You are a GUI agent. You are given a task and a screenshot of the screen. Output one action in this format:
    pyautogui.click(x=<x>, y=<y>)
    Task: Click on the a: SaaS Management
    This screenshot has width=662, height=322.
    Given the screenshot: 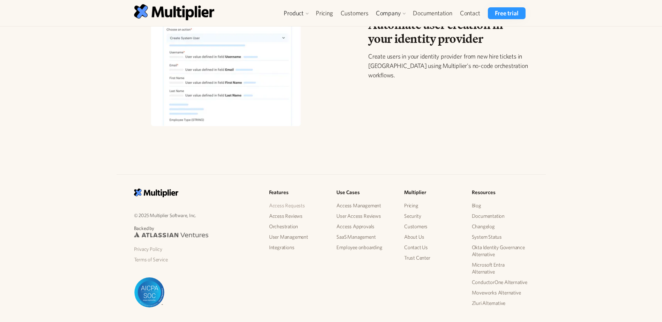 What is the action you would take?
    pyautogui.click(x=365, y=237)
    